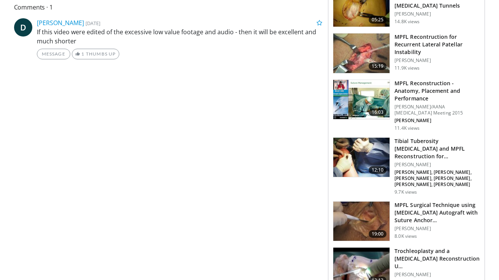 This screenshot has width=499, height=280. What do you see at coordinates (378, 66) in the screenshot?
I see `span: 15:19` at bounding box center [378, 66].